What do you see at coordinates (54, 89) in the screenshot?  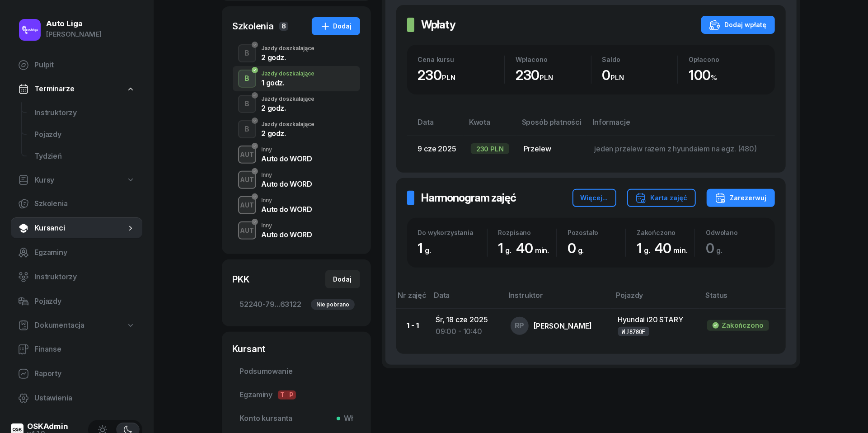 I see `span: Terminarze` at bounding box center [54, 89].